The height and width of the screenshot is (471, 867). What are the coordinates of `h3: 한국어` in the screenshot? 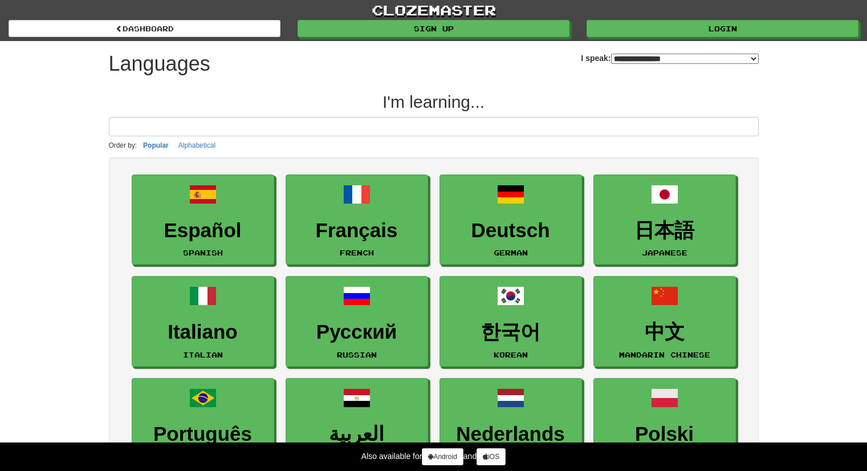 It's located at (511, 332).